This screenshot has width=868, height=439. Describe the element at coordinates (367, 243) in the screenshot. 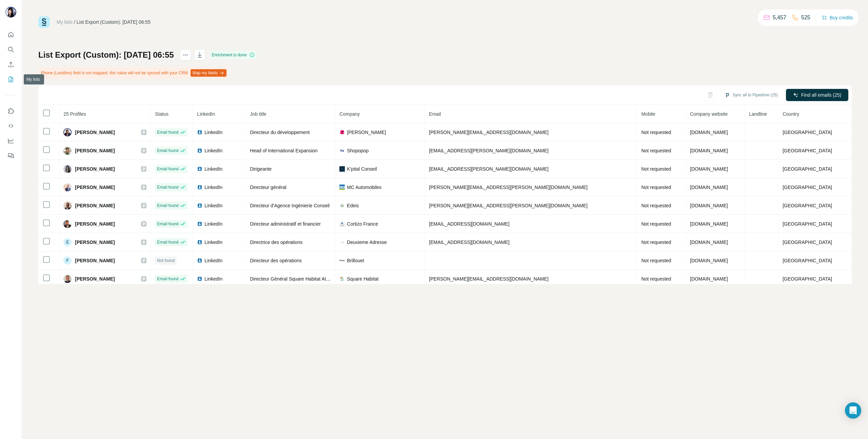

I see `span: Deuxieme Adresse` at that location.